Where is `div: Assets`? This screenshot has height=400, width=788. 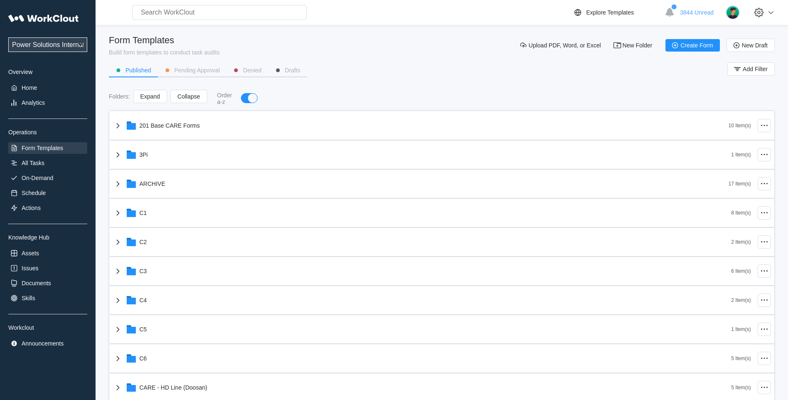 div: Assets is located at coordinates (30, 253).